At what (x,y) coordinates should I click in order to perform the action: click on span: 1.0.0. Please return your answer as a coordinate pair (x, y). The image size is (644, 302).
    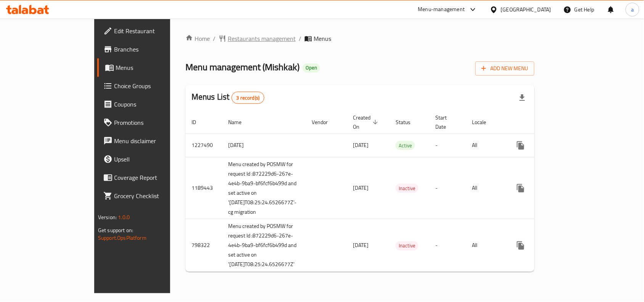
    Looking at the image, I should click on (124, 217).